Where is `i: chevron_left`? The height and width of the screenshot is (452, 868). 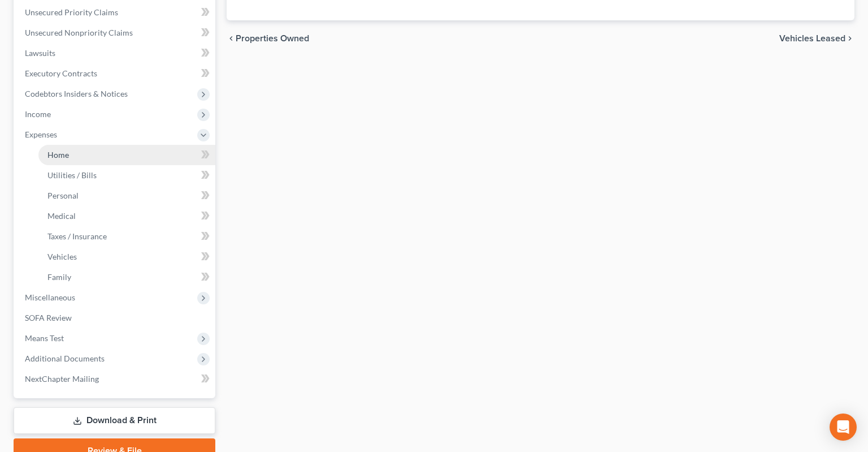 i: chevron_left is located at coordinates (231, 39).